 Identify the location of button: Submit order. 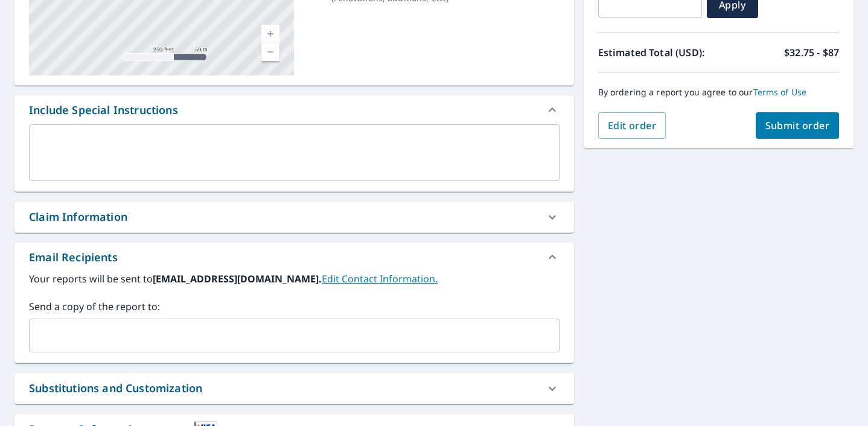
(797, 125).